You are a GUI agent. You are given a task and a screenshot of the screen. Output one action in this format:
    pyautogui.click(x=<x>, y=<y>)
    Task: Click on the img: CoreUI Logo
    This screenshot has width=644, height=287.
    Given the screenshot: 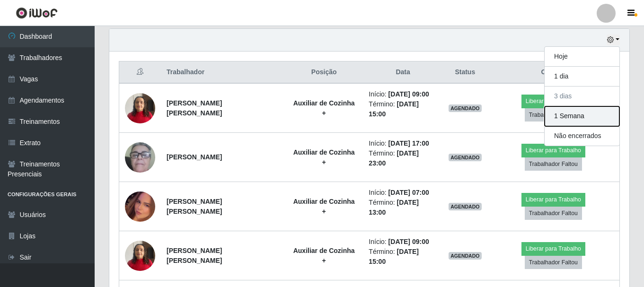 What is the action you would take?
    pyautogui.click(x=36, y=13)
    